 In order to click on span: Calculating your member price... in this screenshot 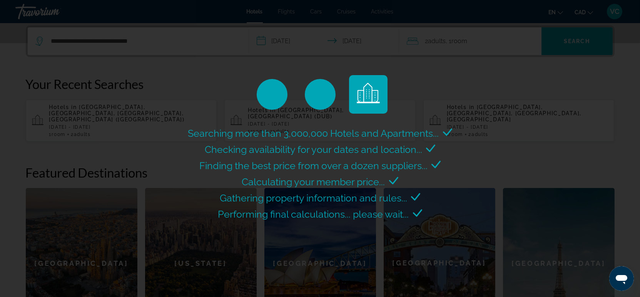, I will do `click(314, 182)`.